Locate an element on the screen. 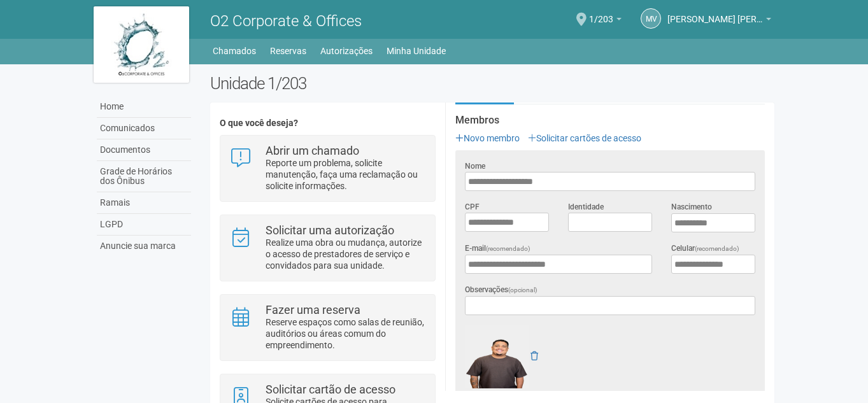 This screenshot has width=868, height=403. a: Solicitar uma autorização Realize uma obra ou mudança, autorize o acesso de prestadores de serviç... is located at coordinates (328, 247).